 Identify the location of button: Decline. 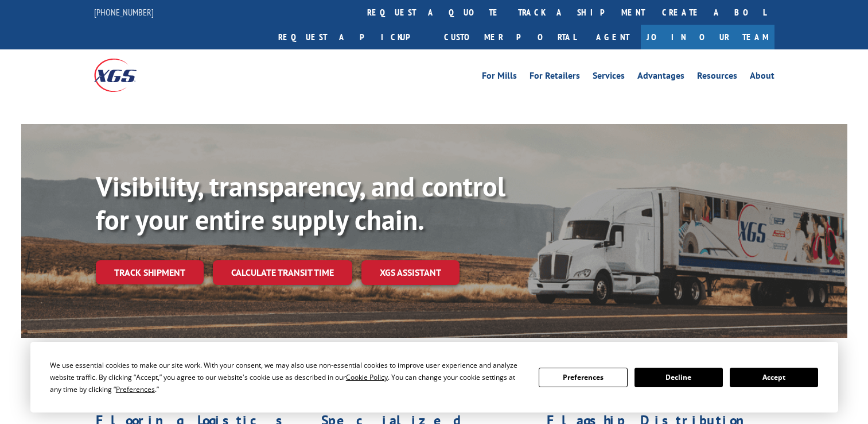
(679, 377).